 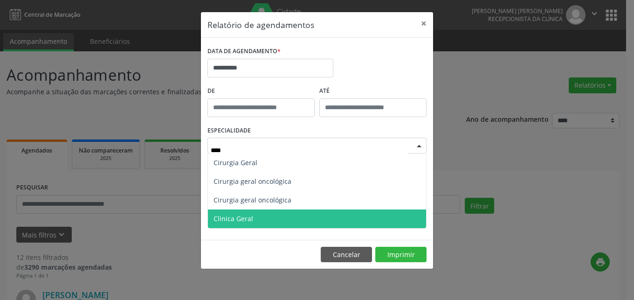 I want to click on button: Imprimir, so click(x=401, y=255).